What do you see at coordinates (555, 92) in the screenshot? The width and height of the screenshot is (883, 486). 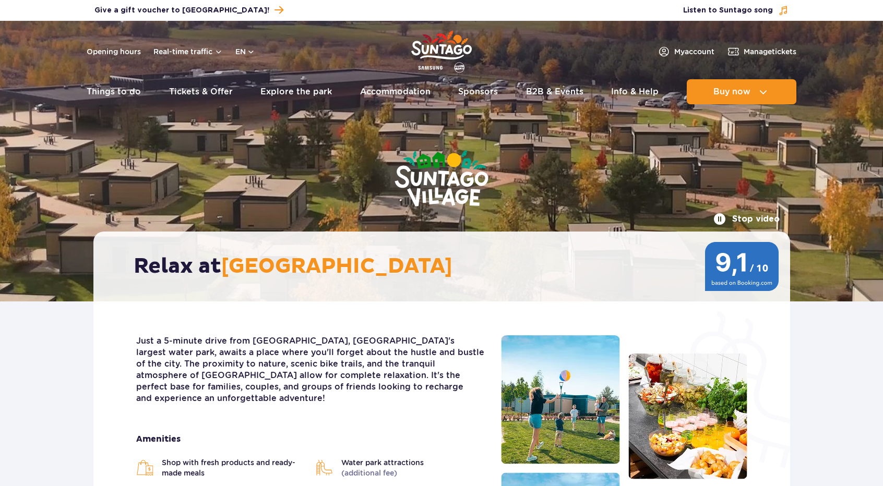 I see `a: B2B & Events` at bounding box center [555, 92].